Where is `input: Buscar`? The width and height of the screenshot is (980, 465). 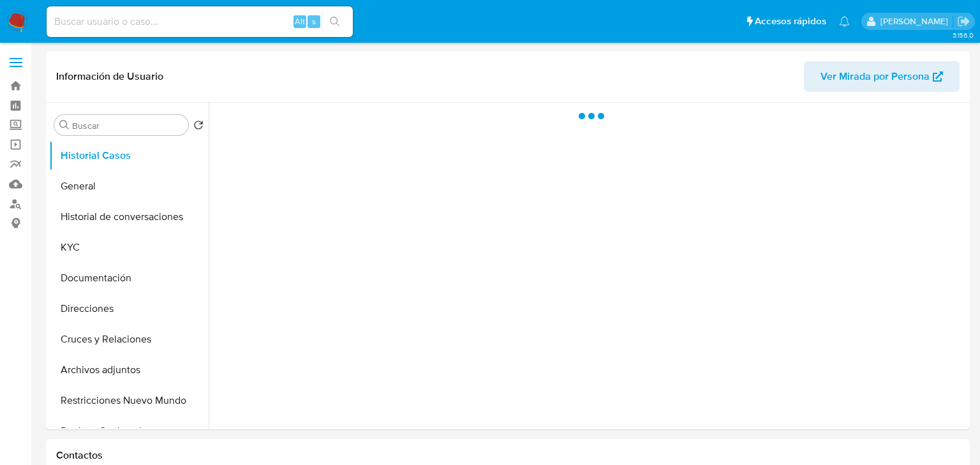 input: Buscar is located at coordinates (128, 126).